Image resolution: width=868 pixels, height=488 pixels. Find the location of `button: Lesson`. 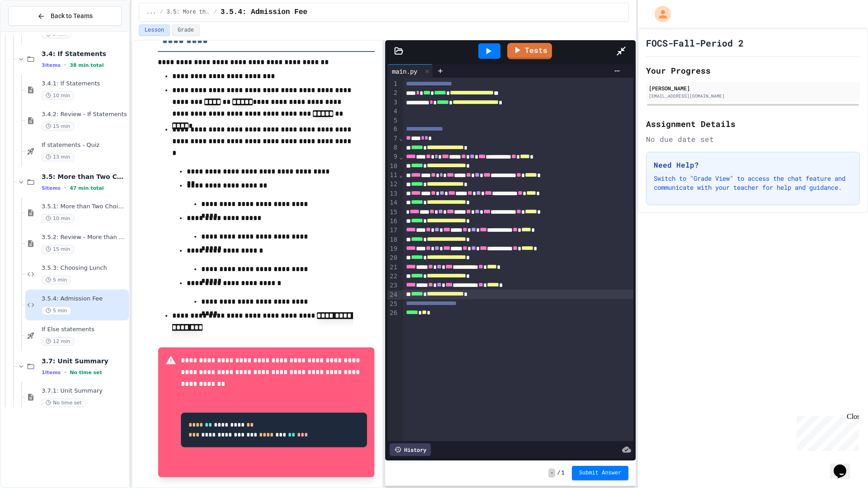

button: Lesson is located at coordinates (154, 30).